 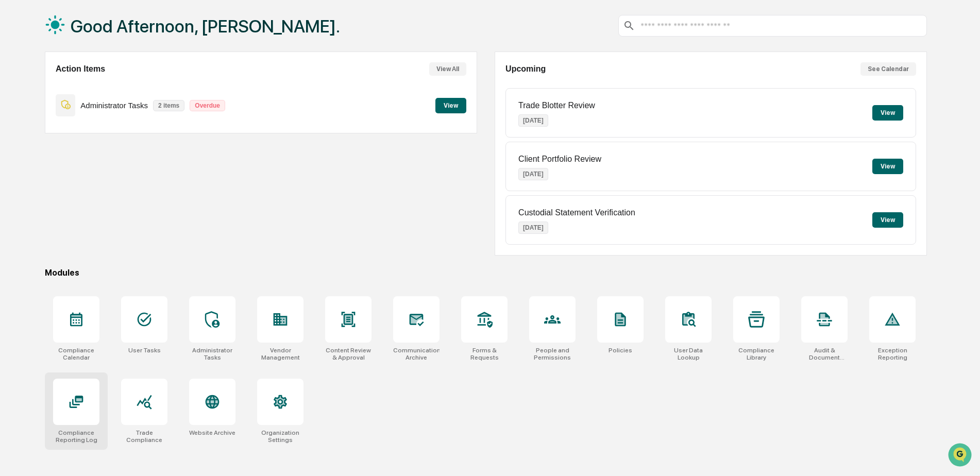 I want to click on div: Modules, so click(x=486, y=272).